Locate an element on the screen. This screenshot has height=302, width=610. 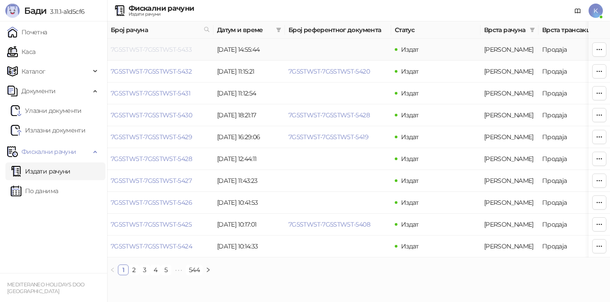
li: 2 is located at coordinates (134, 270).